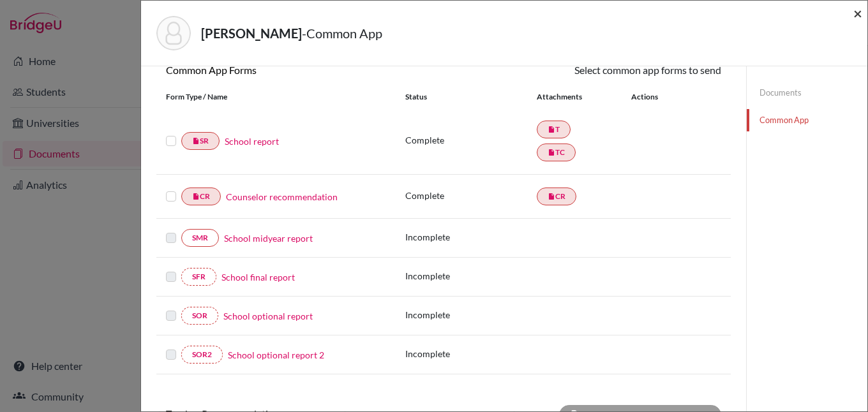 This screenshot has height=412, width=868. Describe the element at coordinates (252, 141) in the screenshot. I see `a: School report` at that location.